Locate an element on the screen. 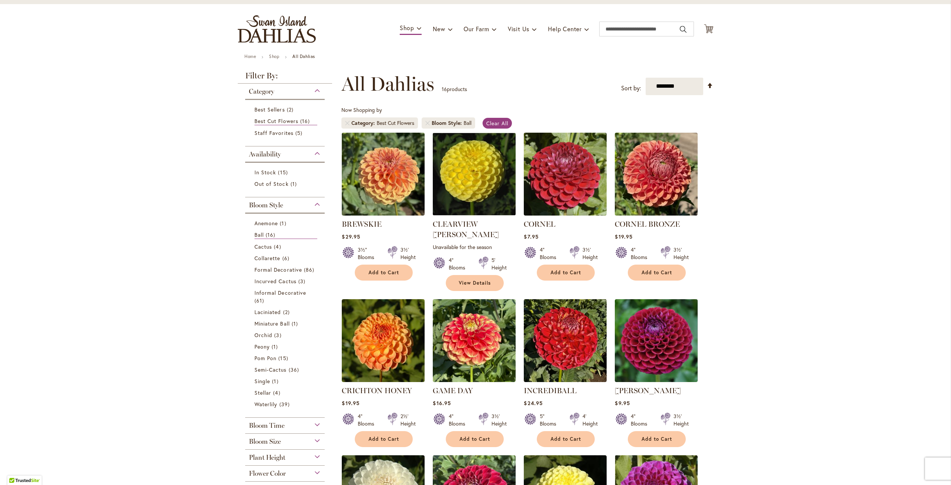 This screenshot has height=485, width=951. span: Anemone is located at coordinates (266, 223).